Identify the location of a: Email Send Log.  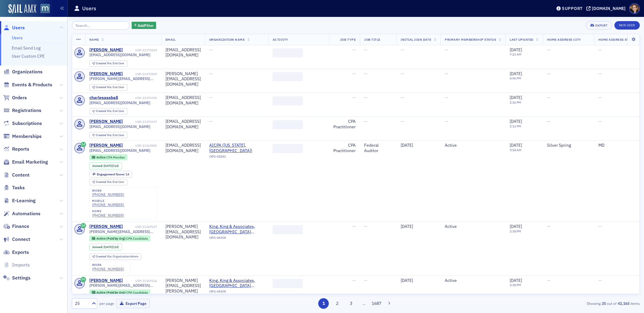
(26, 48).